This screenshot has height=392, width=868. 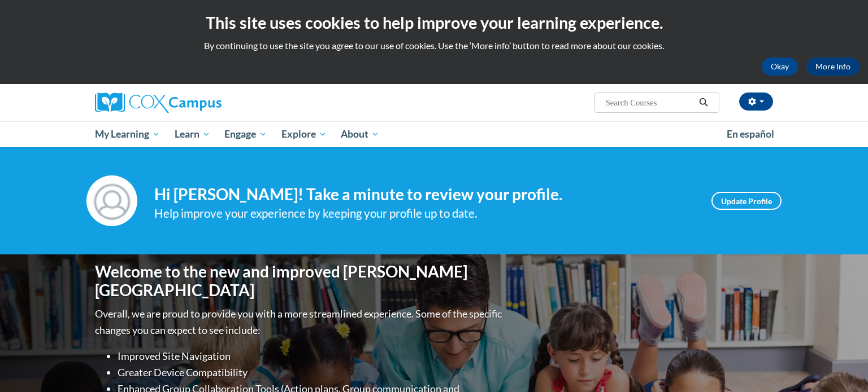 I want to click on input: Search Courses, so click(x=650, y=103).